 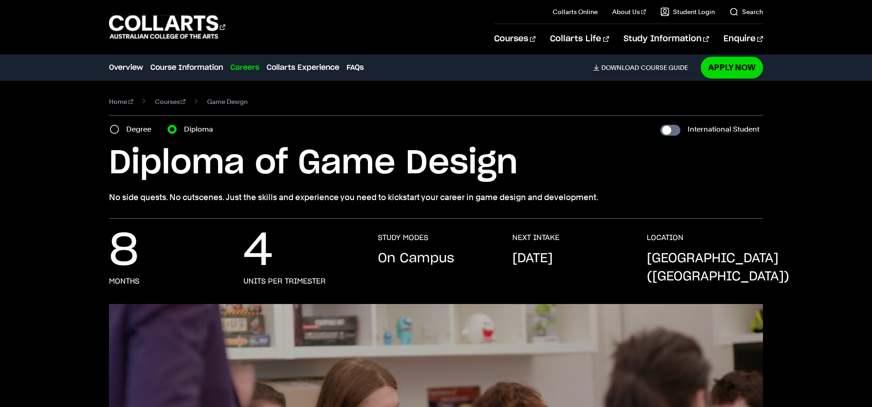 I want to click on p: 8, so click(x=123, y=251).